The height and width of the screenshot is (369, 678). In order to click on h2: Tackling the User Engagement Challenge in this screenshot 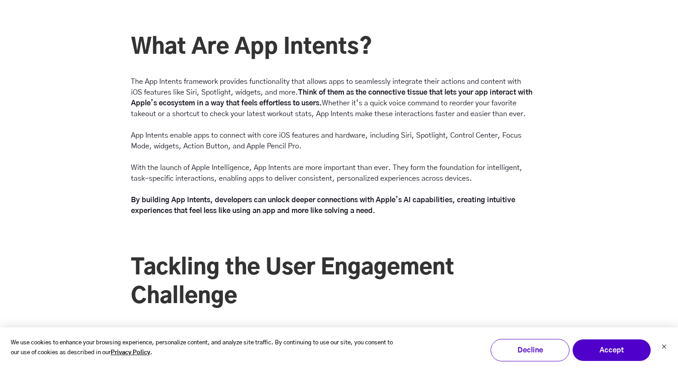, I will do `click(332, 283)`.